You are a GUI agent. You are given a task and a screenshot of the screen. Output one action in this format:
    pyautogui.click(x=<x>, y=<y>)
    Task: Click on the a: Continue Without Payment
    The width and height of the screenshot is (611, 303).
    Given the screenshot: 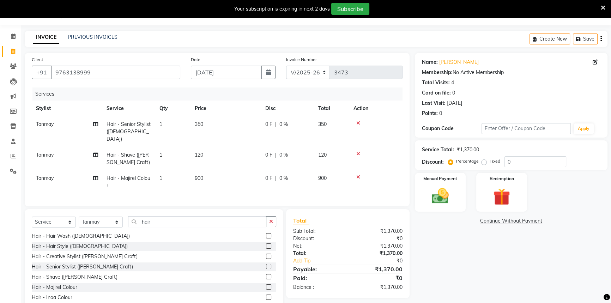 What is the action you would take?
    pyautogui.click(x=511, y=221)
    